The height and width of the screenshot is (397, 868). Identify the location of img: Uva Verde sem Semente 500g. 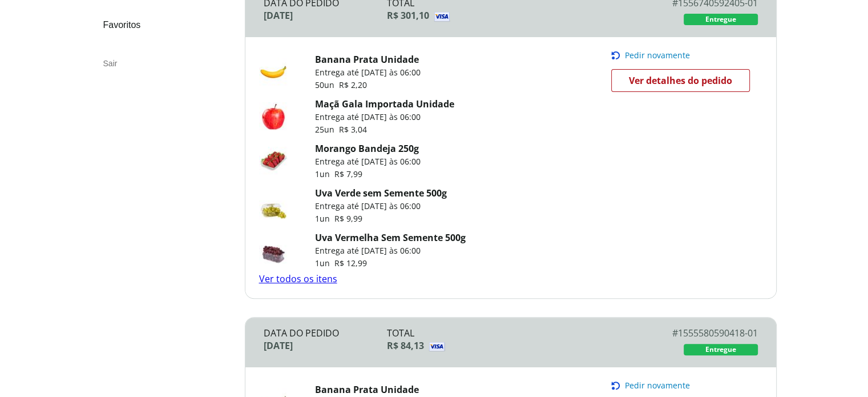
(273, 206).